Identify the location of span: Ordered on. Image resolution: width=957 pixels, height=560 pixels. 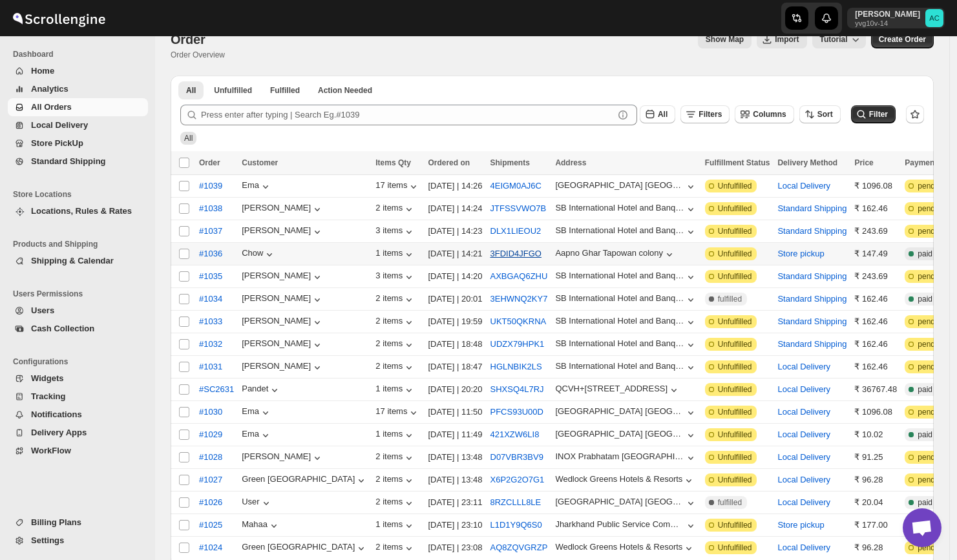
(448, 163).